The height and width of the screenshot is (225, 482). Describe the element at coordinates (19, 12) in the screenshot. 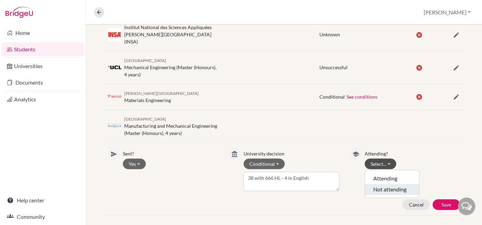

I see `img: Bridge-U` at that location.